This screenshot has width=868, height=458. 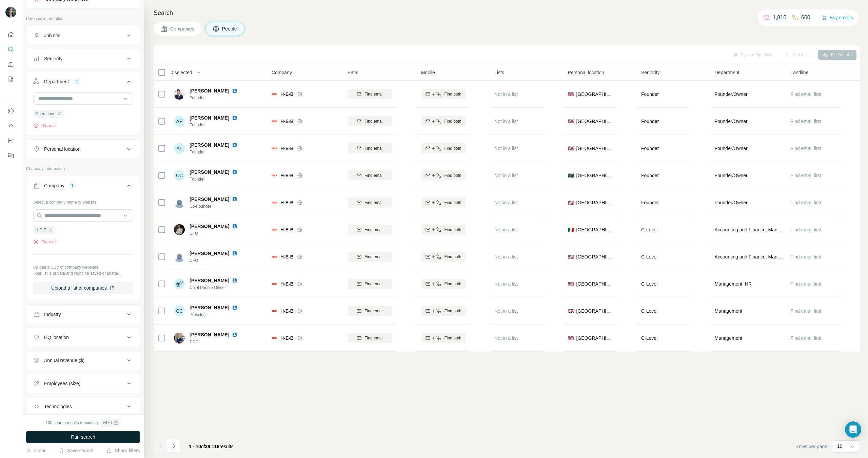 What do you see at coordinates (83, 267) in the screenshot?
I see `p: Upload a CSV of company websites.` at bounding box center [83, 267].